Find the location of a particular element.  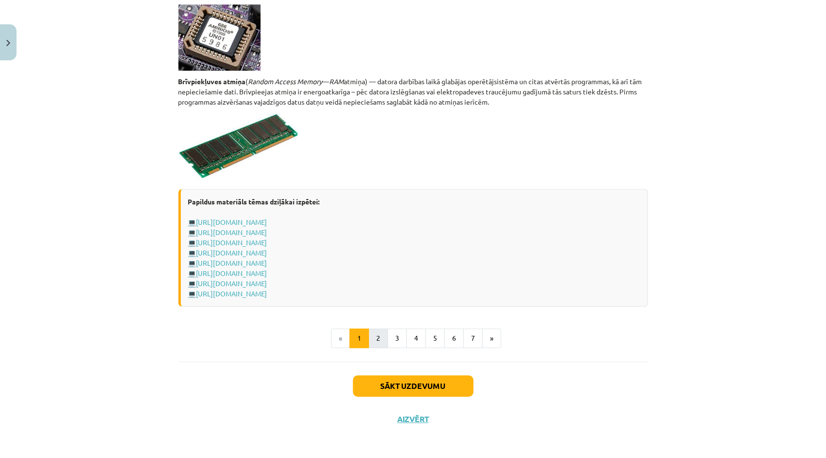

button: 7 is located at coordinates (473, 338).